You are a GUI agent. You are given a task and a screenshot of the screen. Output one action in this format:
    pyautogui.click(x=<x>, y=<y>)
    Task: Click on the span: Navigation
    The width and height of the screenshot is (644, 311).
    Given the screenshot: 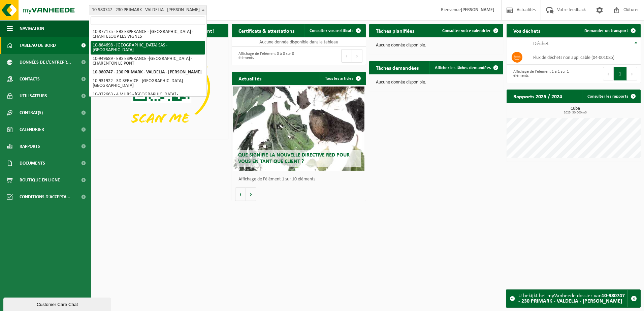 What is the action you would take?
    pyautogui.click(x=32, y=29)
    